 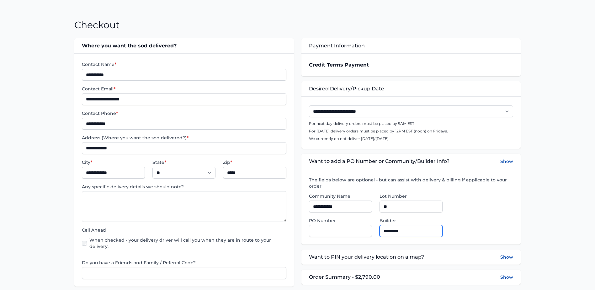 I want to click on div: Desired Delivery/Pickup Date, so click(x=411, y=89).